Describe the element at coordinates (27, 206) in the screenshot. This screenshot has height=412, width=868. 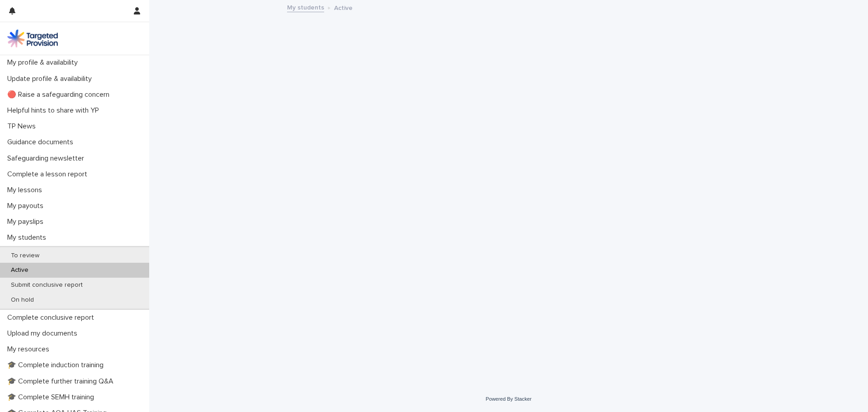
I see `p: My payouts` at that location.